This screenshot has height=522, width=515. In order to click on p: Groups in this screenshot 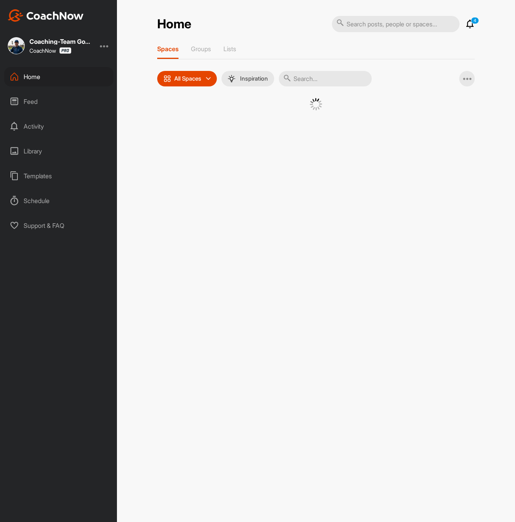, I will do `click(201, 49)`.